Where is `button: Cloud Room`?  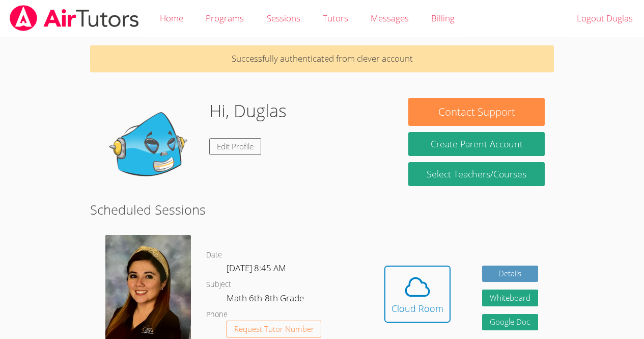 button: Cloud Room is located at coordinates (418, 294).